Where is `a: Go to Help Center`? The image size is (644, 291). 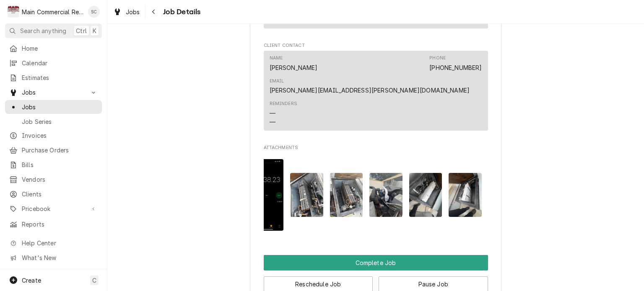
a: Go to Help Center is located at coordinates (53, 243).